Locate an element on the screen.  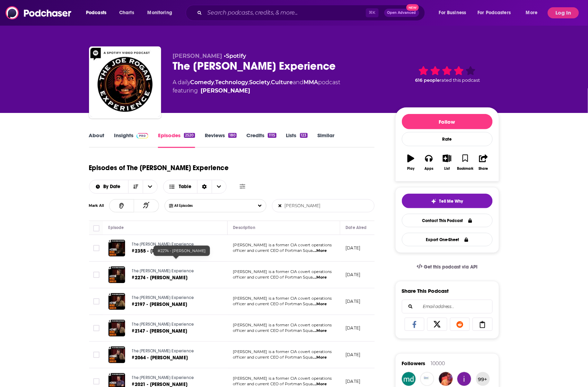
button: 99+ is located at coordinates (483, 379).